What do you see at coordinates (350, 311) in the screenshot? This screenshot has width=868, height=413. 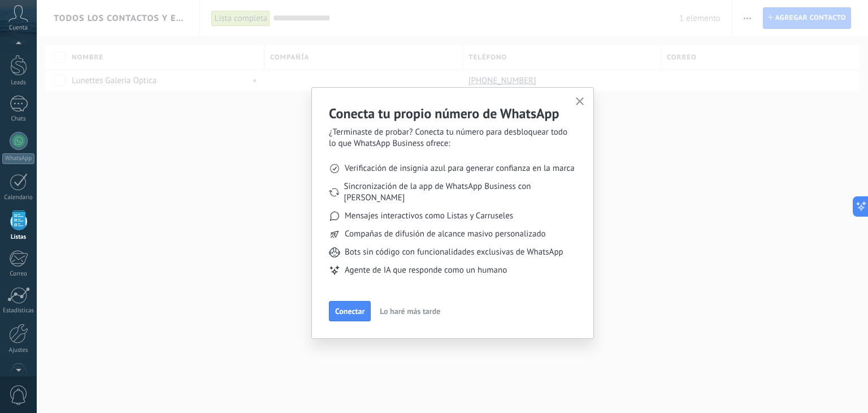 I see `span: Conectar` at bounding box center [350, 311].